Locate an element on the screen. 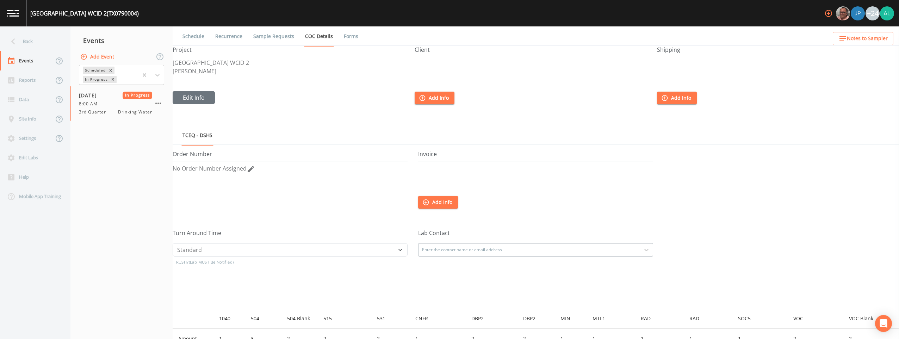 The height and width of the screenshot is (339, 899). div: Mike Franklin is located at coordinates (843, 13).